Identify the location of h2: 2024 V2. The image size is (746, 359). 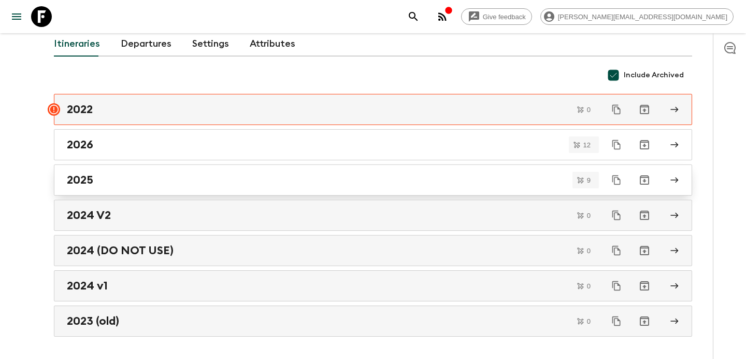
(89, 215).